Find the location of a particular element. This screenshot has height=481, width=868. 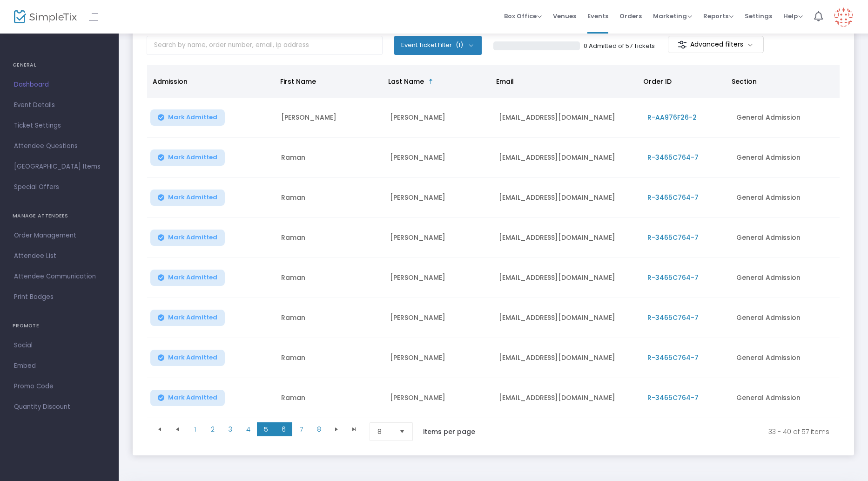

div: Data table is located at coordinates (493, 242).